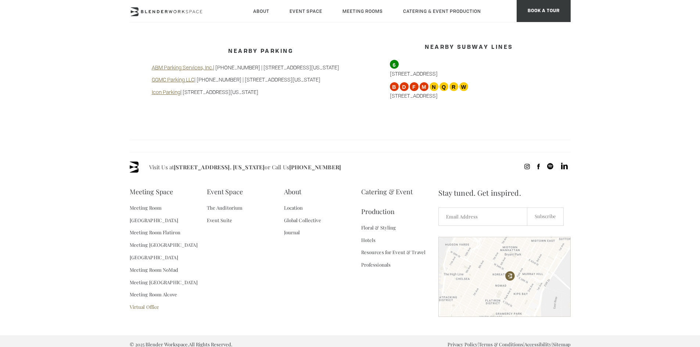  I want to click on input: Email Address, so click(483, 217).